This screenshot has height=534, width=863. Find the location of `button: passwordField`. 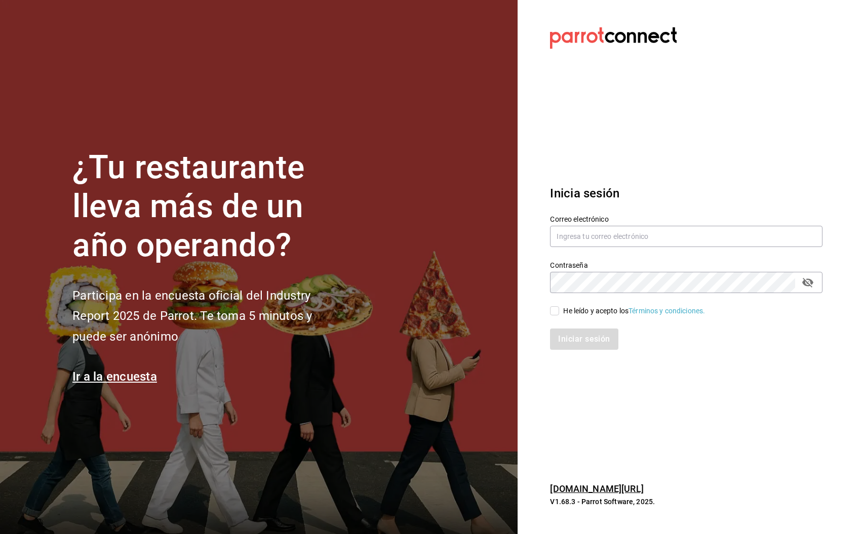

button: passwordField is located at coordinates (808, 283).